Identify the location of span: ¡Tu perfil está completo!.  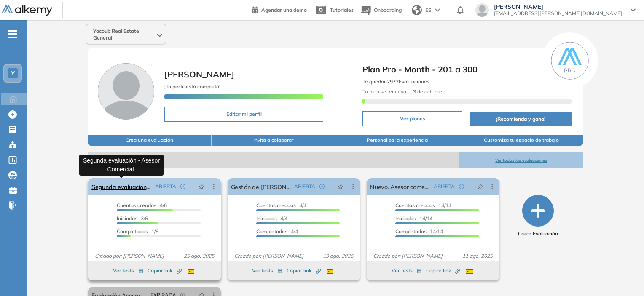
(192, 86).